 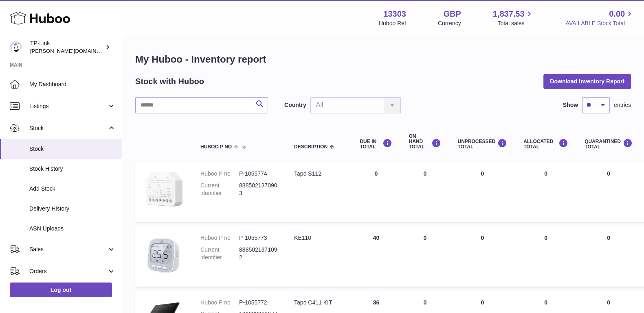 What do you see at coordinates (68, 107) in the screenshot?
I see `span: Listings` at bounding box center [68, 107].